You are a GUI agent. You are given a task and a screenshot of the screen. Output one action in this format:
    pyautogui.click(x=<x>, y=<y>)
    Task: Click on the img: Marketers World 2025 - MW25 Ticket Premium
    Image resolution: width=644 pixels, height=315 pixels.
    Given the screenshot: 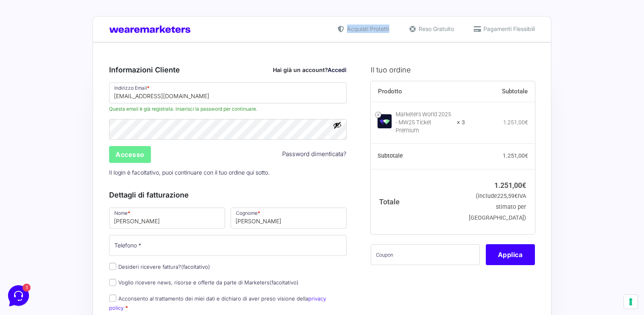 What is the action you would take?
    pyautogui.click(x=384, y=121)
    